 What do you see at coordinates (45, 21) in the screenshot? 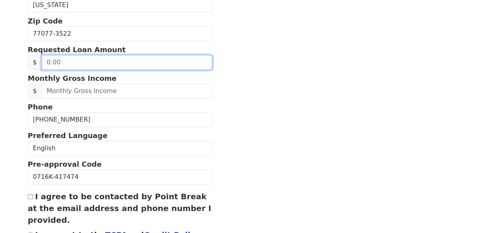
I see `strong: Zip Code` at bounding box center [45, 21].